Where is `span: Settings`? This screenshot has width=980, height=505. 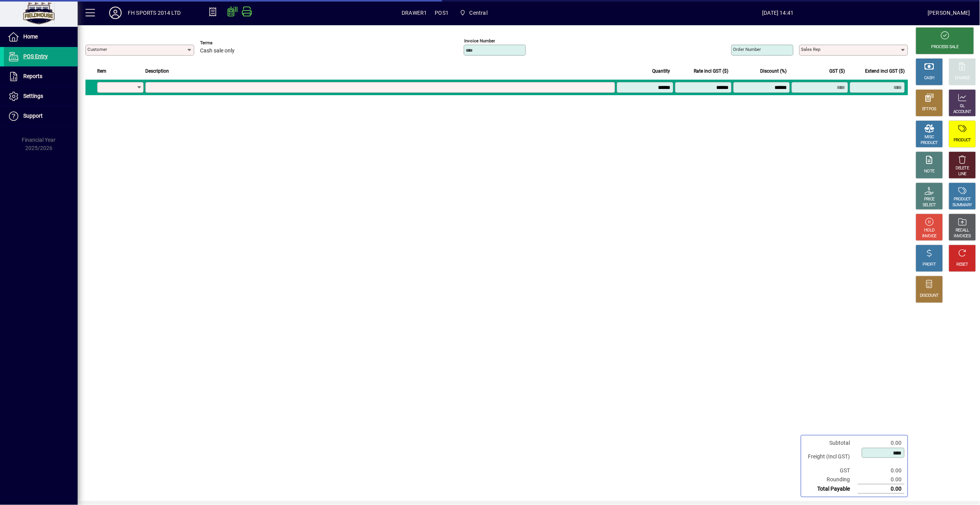
span: Settings is located at coordinates (33, 96).